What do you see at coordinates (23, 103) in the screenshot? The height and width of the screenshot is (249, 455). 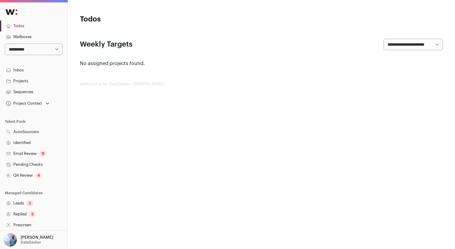 I see `div: Project Context` at bounding box center [23, 103].